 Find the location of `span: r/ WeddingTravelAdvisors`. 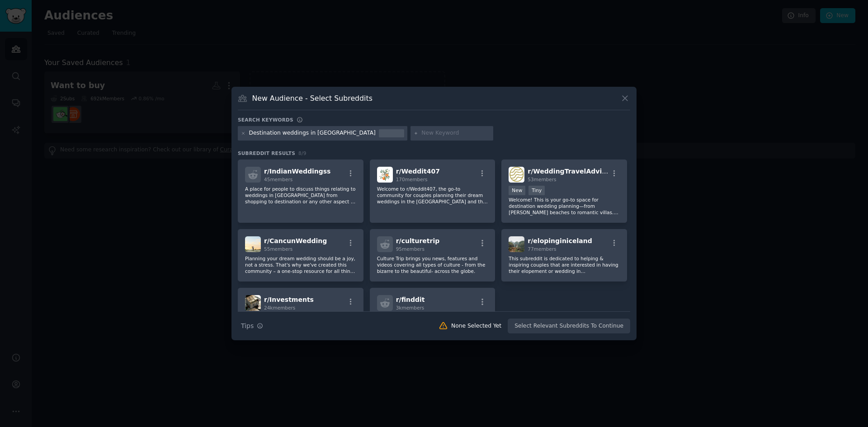

span: r/ WeddingTravelAdvisors is located at coordinates (571, 172).